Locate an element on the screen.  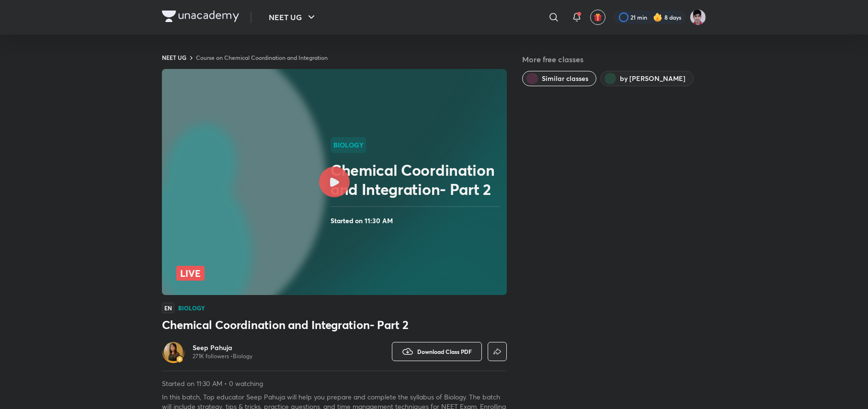
img: streak is located at coordinates (658, 18).